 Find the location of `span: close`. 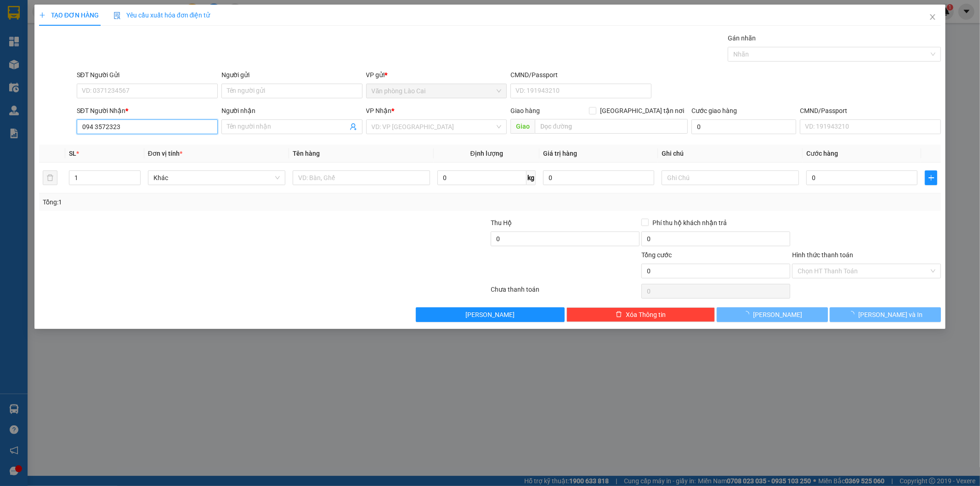

span: close is located at coordinates (932, 17).